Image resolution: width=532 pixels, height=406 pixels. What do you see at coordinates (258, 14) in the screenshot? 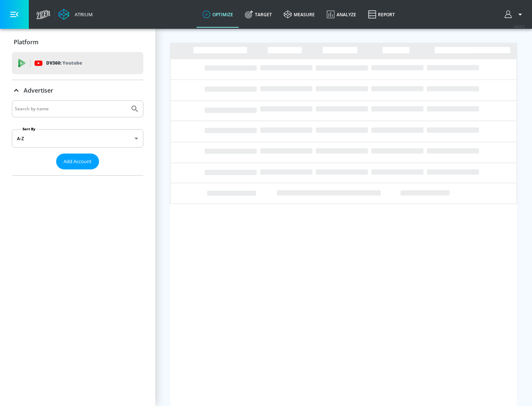
I see `a: Target` at bounding box center [258, 14].